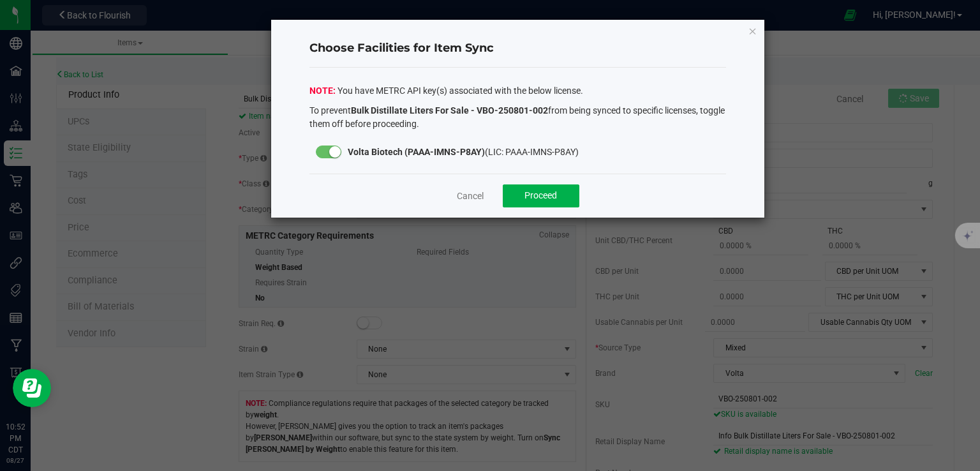 This screenshot has height=471, width=980. Describe the element at coordinates (541, 196) in the screenshot. I see `button: Proceed` at that location.